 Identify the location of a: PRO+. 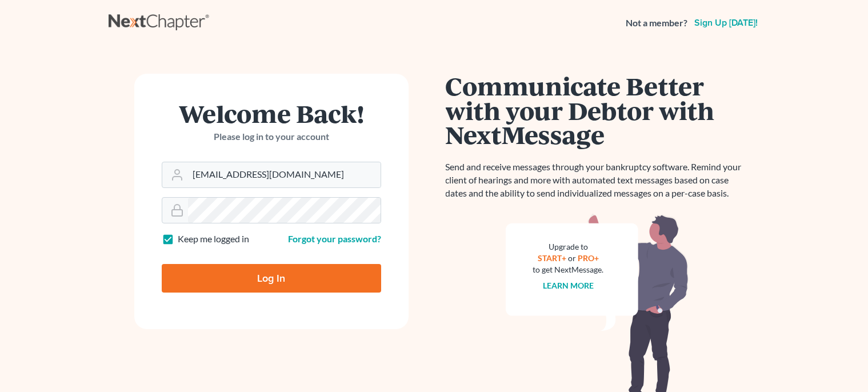
(588, 258).